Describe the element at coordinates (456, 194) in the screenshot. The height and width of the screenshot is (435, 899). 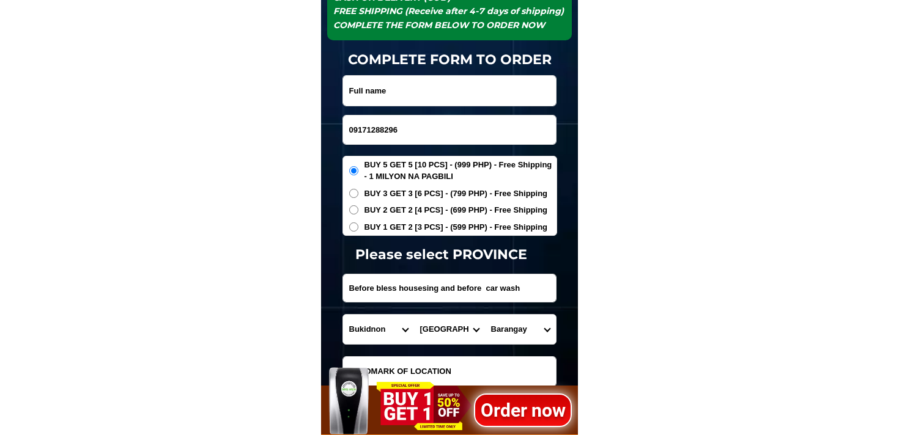
I see `span: BUY 3 GET 3 [6 PCS] - (799 PHP) - Free Shipping` at that location.